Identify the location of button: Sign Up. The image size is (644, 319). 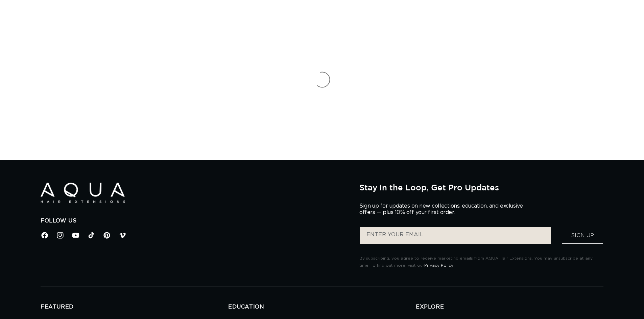
(582, 235).